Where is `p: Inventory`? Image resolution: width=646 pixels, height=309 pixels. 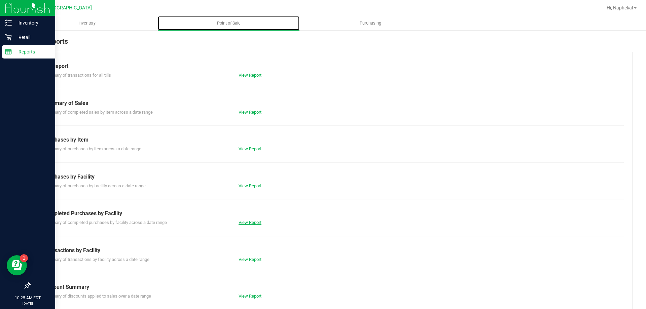
p: Inventory is located at coordinates (32, 23).